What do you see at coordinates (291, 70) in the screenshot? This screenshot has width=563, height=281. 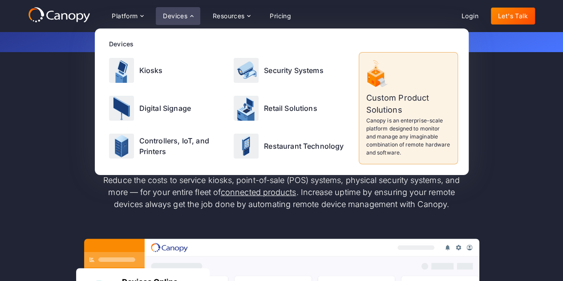 I see `a: Security Systems` at bounding box center [291, 70].